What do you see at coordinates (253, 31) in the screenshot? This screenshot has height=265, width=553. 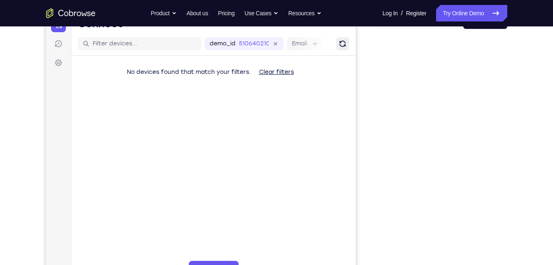 I see `label: Email` at bounding box center [253, 31].